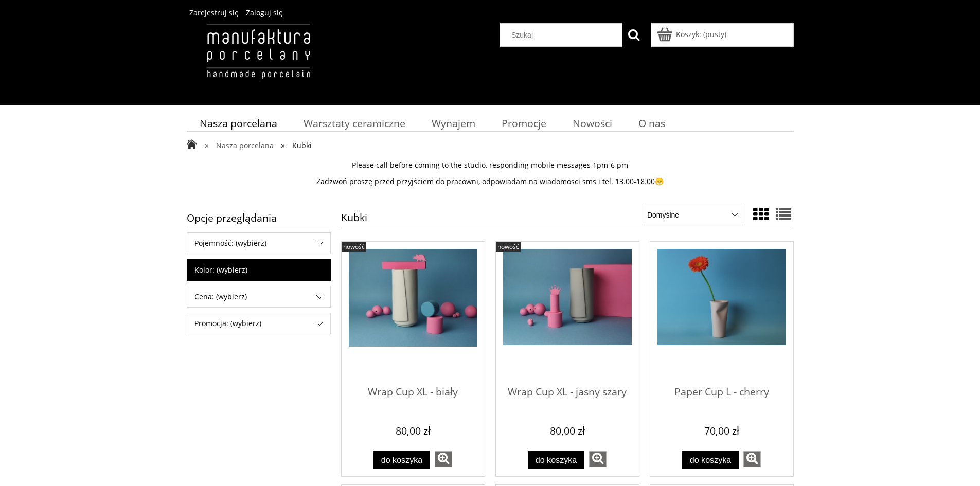  I want to click on a: Wynajem, so click(454, 123).